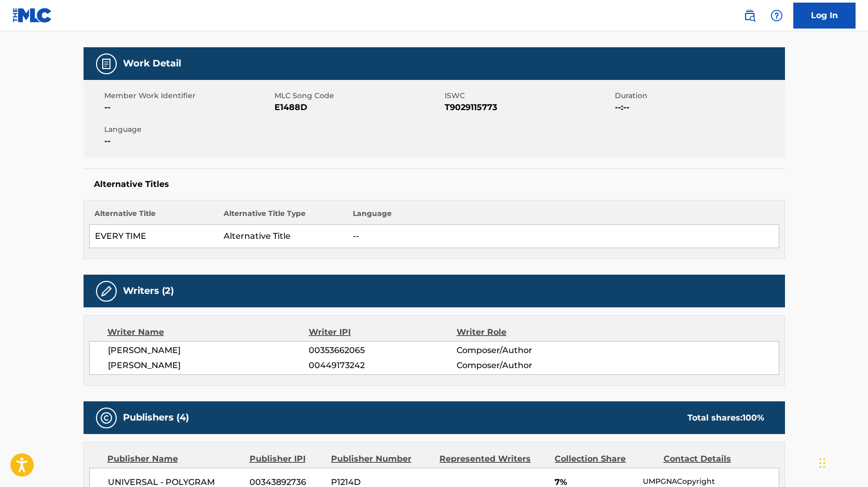 The height and width of the screenshot is (487, 868). I want to click on th: Alternative Title, so click(154, 217).